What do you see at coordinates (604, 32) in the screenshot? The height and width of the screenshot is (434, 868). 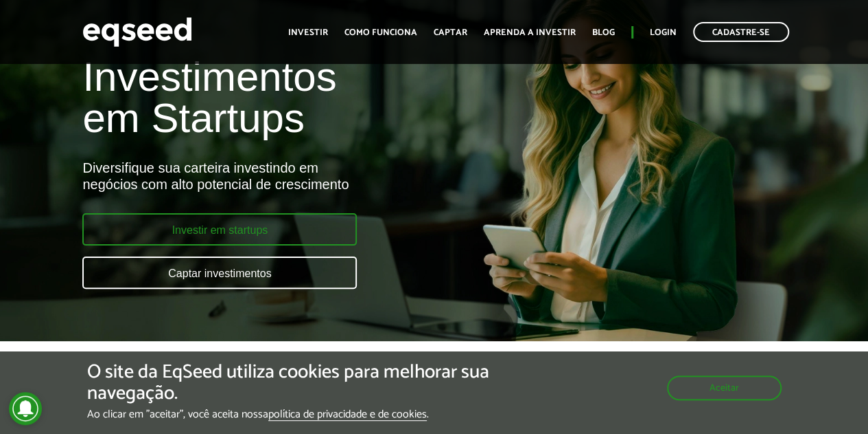 I see `a: Blog` at bounding box center [604, 32].